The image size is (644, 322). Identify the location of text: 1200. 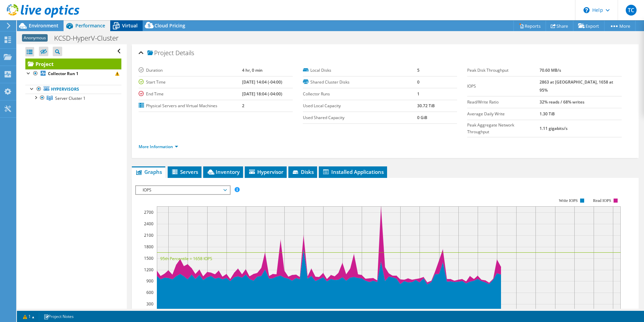
(149, 270).